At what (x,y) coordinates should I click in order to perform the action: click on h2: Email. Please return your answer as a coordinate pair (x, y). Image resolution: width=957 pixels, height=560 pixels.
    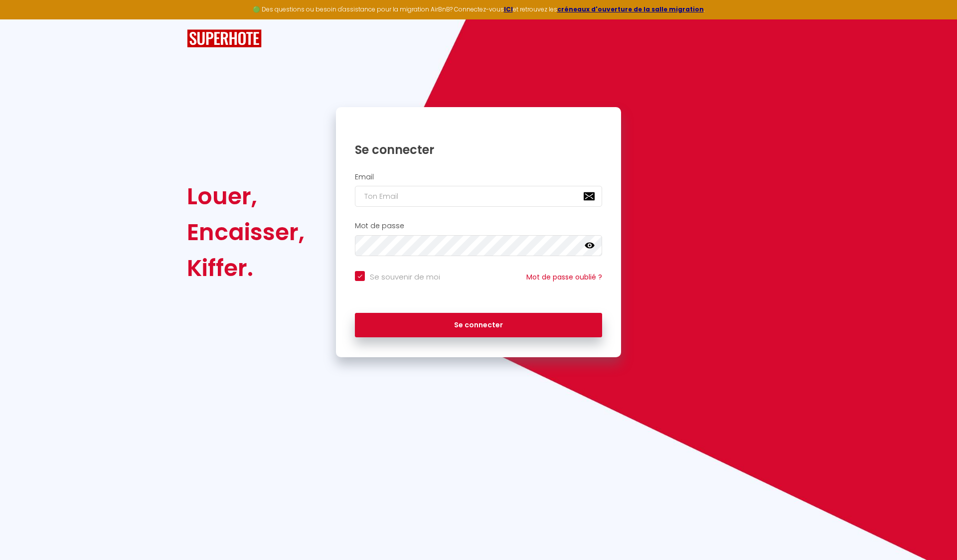
    Looking at the image, I should click on (478, 177).